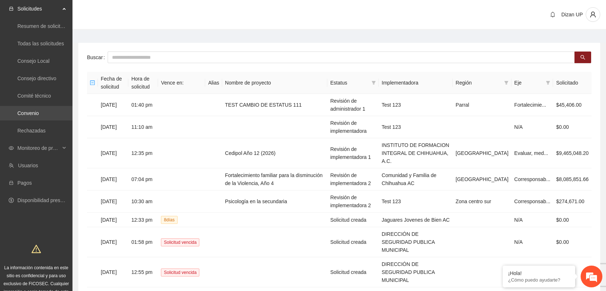 This screenshot has width=606, height=291. Describe the element at coordinates (92, 83) in the screenshot. I see `span: minus-square` at that location.